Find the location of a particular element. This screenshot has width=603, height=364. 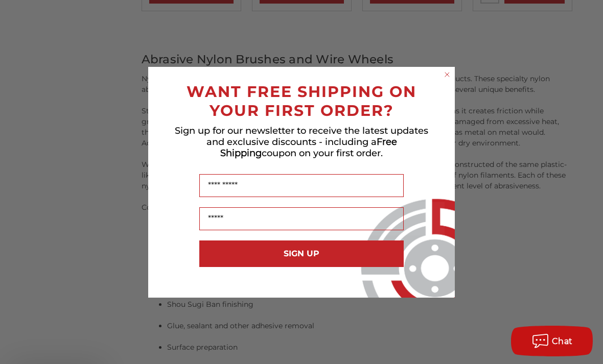

button: Close dialog is located at coordinates (447, 74).